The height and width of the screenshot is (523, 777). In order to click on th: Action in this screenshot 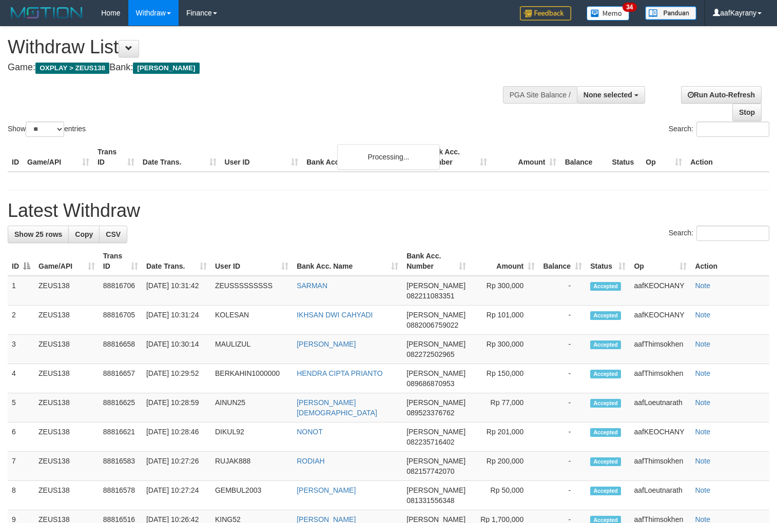, I will do `click(729, 261)`.